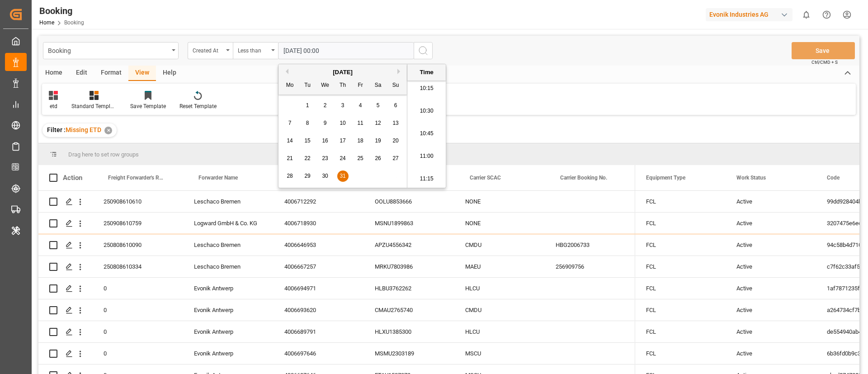 The image size is (868, 374). Describe the element at coordinates (208, 49) in the screenshot. I see `div: Created At` at that location.